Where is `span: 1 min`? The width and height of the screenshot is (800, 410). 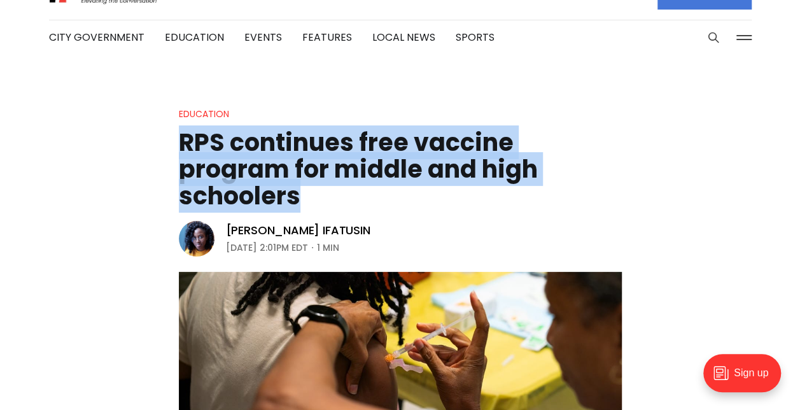
span: 1 min is located at coordinates (328, 248).